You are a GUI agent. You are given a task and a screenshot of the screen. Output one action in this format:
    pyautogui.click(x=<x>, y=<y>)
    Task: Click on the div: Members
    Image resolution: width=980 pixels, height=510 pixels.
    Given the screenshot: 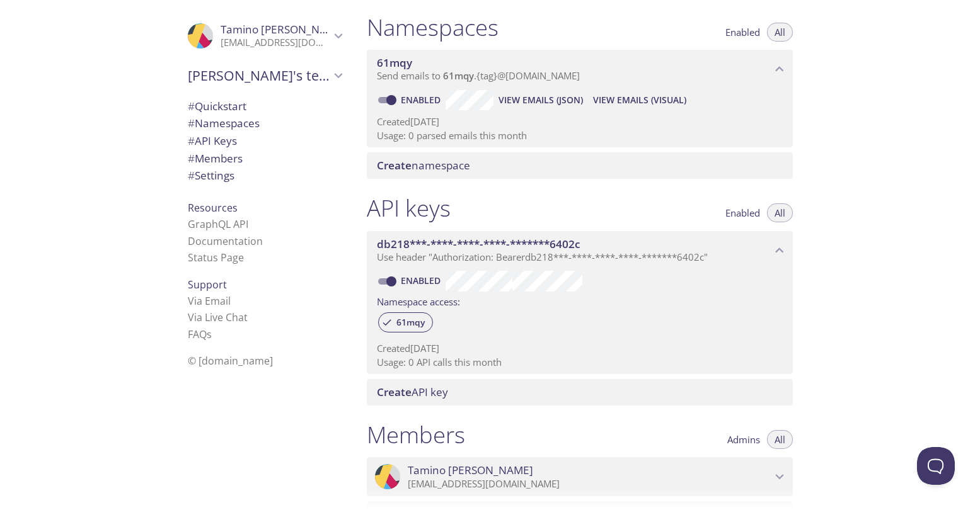 What is the action you would take?
    pyautogui.click(x=265, y=159)
    